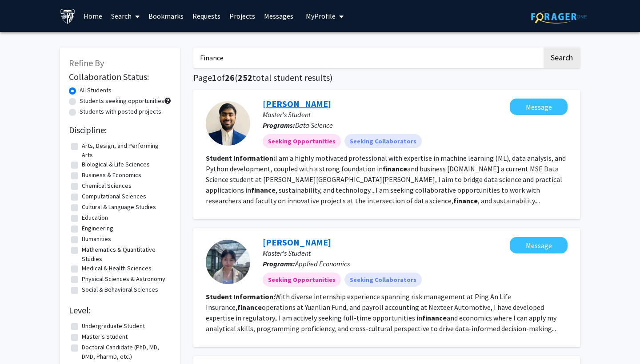  What do you see at coordinates (115, 165) in the screenshot?
I see `label: Biological & Life Sciences` at bounding box center [115, 165].